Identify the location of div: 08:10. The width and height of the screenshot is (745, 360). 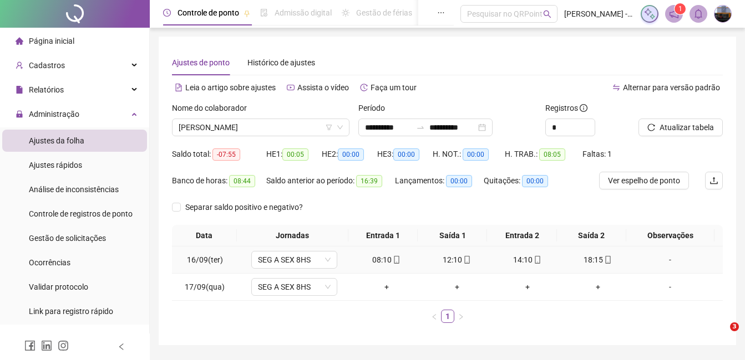
(386, 260).